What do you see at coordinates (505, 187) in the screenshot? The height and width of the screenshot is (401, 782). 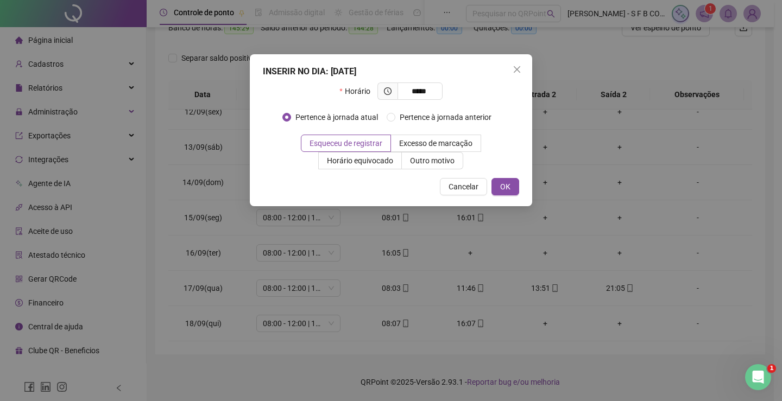 I see `span: OK` at bounding box center [505, 187].